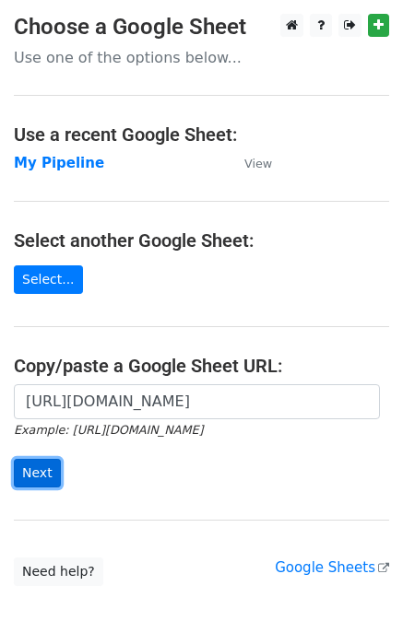 The height and width of the screenshot is (621, 403). I want to click on h4: Use a recent Google Sheet:, so click(201, 135).